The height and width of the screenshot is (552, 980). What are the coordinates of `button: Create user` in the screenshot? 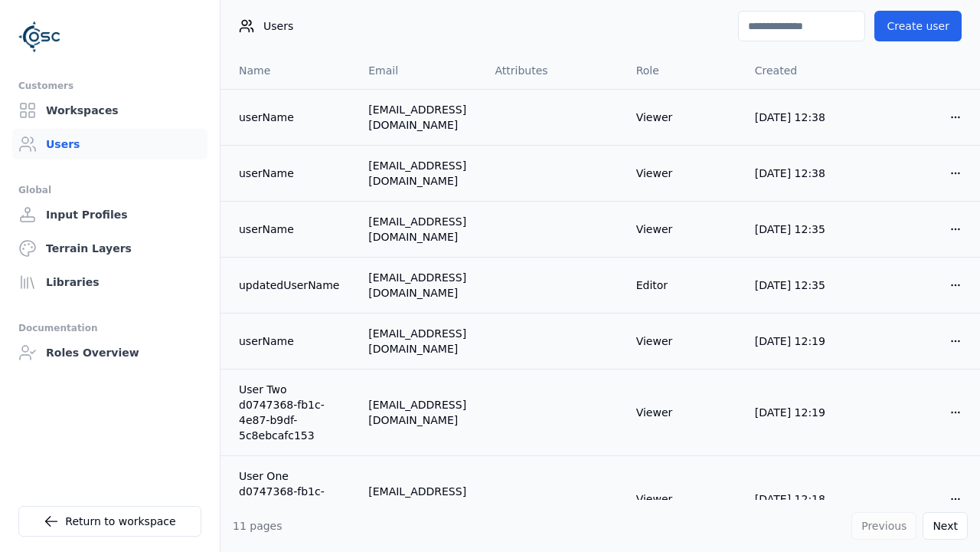 It's located at (918, 26).